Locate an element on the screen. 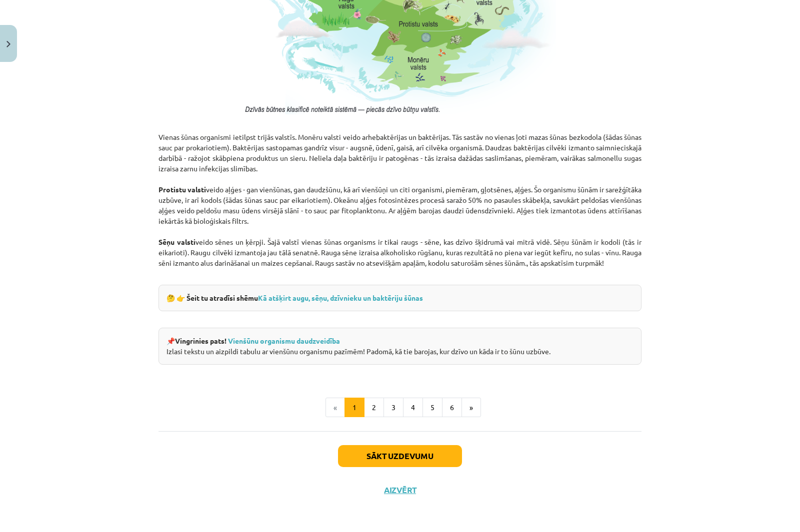 This screenshot has height=532, width=800. nav: Page navigation example is located at coordinates (400, 408).